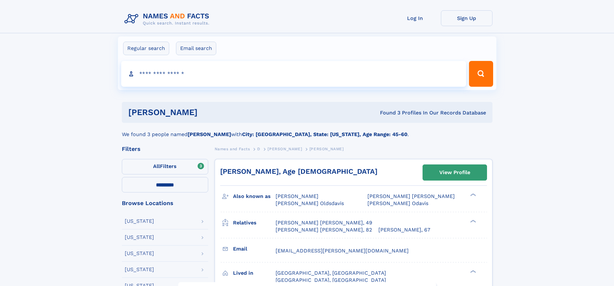 Image resolution: width=614 pixels, height=286 pixels. Describe the element at coordinates (455, 172) in the screenshot. I see `a: View Profile` at that location.